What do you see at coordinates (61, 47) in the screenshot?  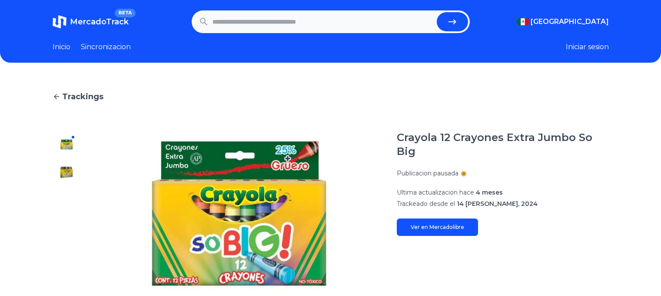 I see `a: Inicio` at bounding box center [61, 47].